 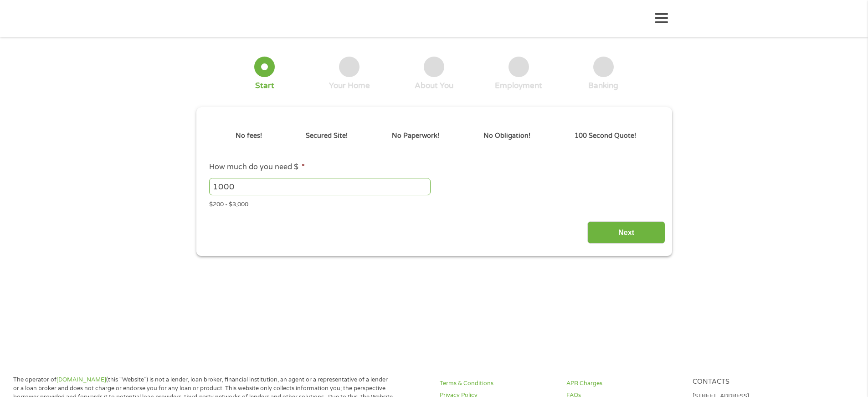 What do you see at coordinates (605, 136) in the screenshot?
I see `p: 100 Second Quote!` at bounding box center [605, 136].